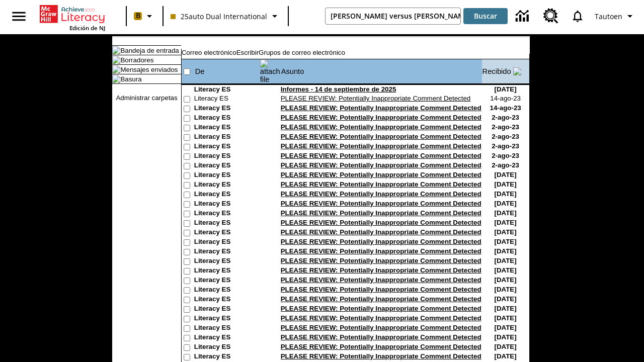  Describe the element at coordinates (486, 16) in the screenshot. I see `button: Buscar` at that location.